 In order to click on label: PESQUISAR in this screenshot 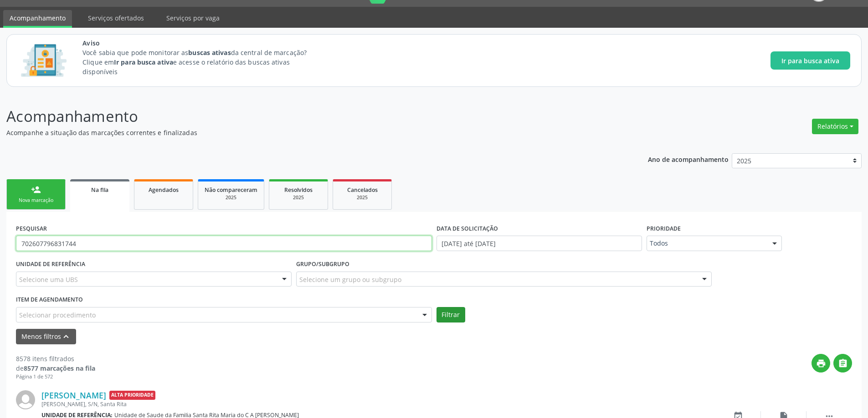, I will do `click(31, 229)`.